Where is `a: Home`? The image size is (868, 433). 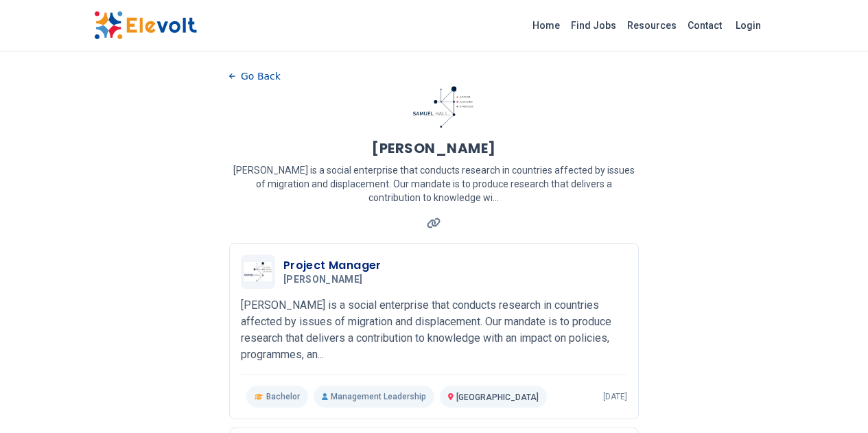 a: Home is located at coordinates (546, 25).